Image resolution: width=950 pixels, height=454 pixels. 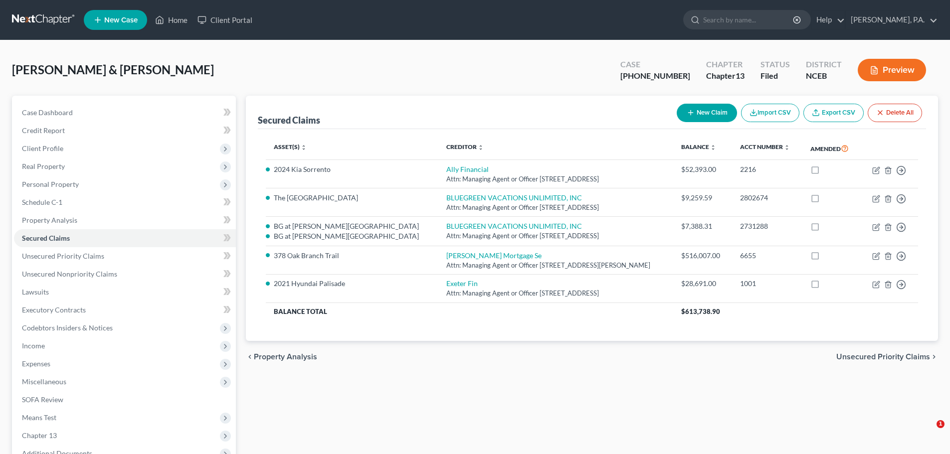 I want to click on span: Executory Contracts, so click(x=54, y=310).